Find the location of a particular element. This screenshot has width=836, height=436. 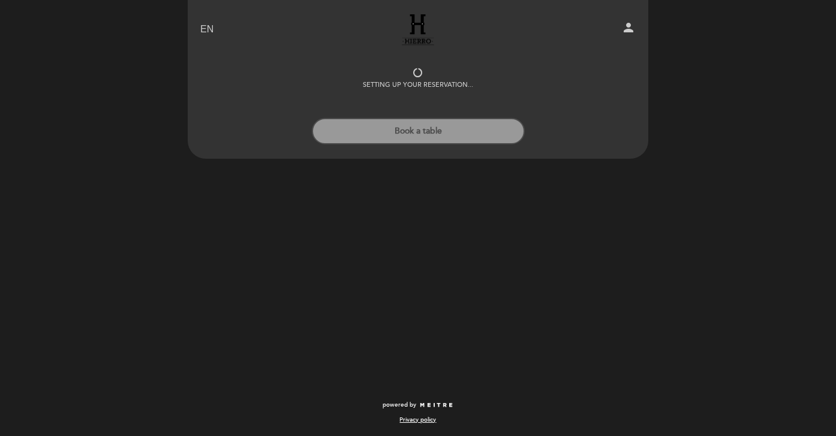

button: Book a table is located at coordinates (418, 131).